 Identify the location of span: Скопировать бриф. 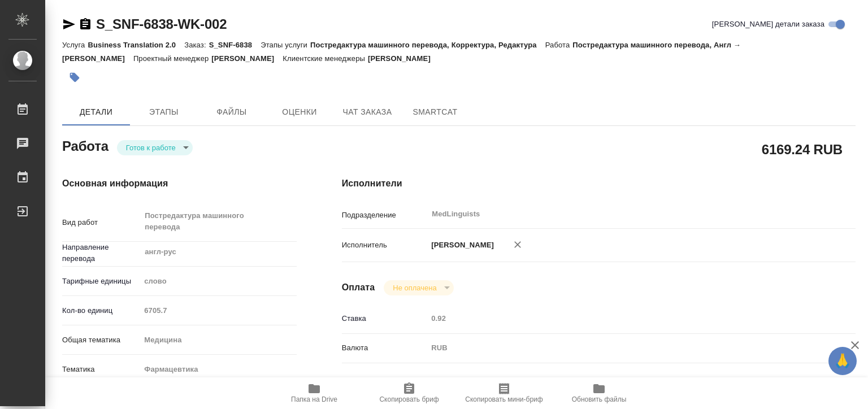
(409, 400).